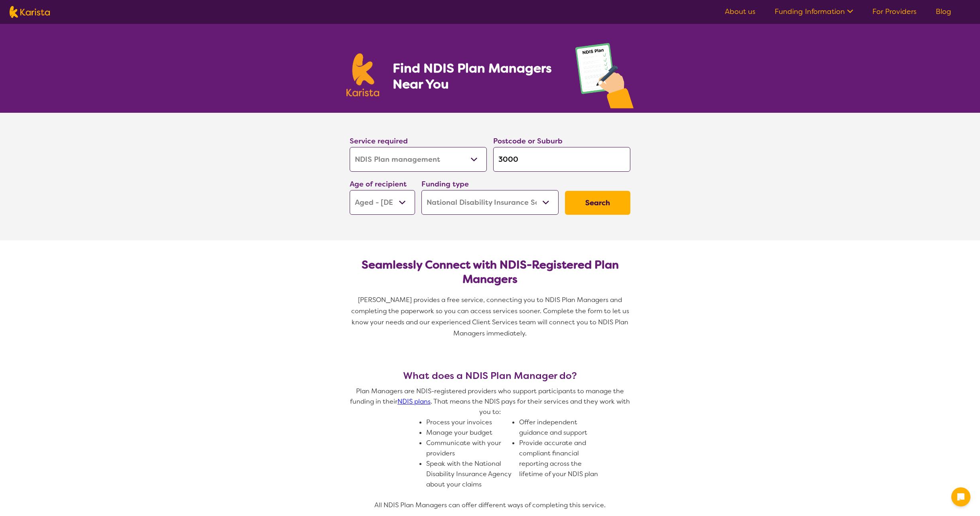 This screenshot has height=516, width=980. Describe the element at coordinates (379, 141) in the screenshot. I see `label: Service required` at that location.